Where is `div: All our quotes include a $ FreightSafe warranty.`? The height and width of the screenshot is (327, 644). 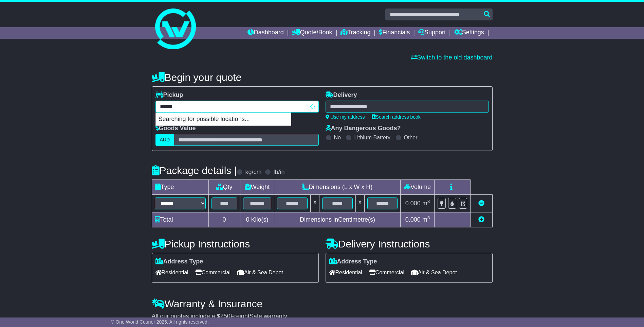
div: All our quotes include a $ FreightSafe warranty. is located at coordinates (322, 316).